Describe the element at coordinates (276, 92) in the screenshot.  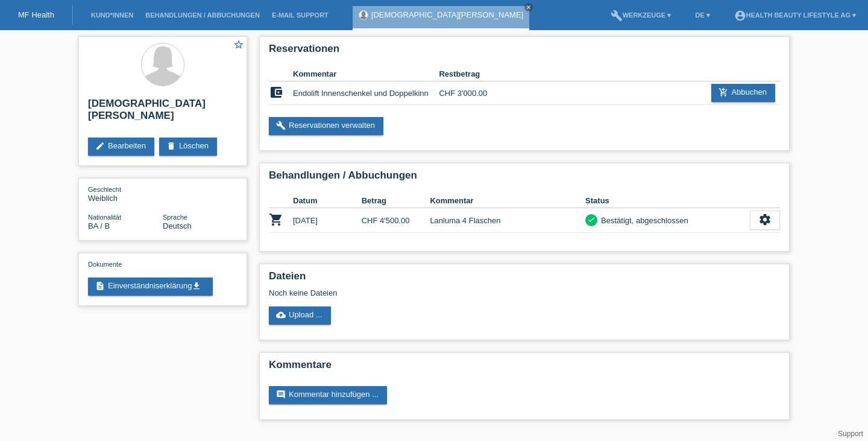
I see `i: account_balance_wallet` at that location.